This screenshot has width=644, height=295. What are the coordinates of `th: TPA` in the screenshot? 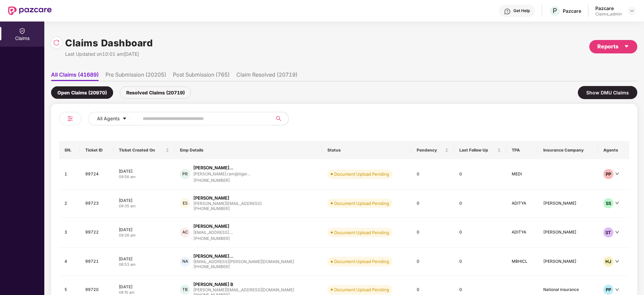 It's located at (522, 150).